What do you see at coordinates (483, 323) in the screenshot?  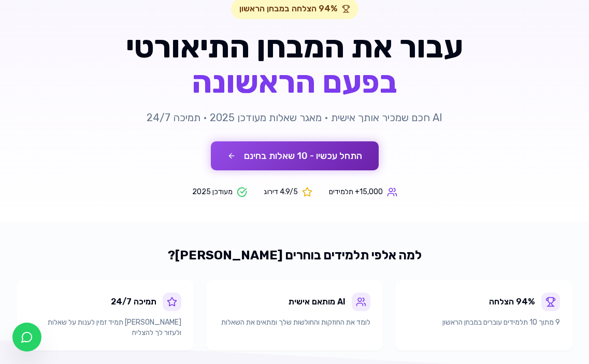 I see `p: 9 מתוך 10 תלמידים עוברים במבחן הראשון` at bounding box center [483, 323].